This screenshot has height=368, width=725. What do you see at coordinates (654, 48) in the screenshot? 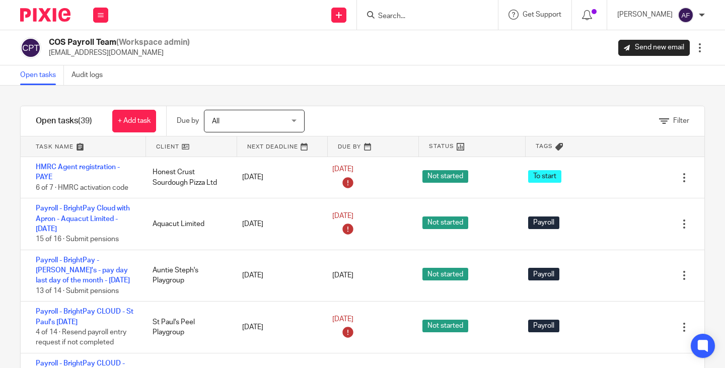
I see `a: Send new email` at bounding box center [654, 48].